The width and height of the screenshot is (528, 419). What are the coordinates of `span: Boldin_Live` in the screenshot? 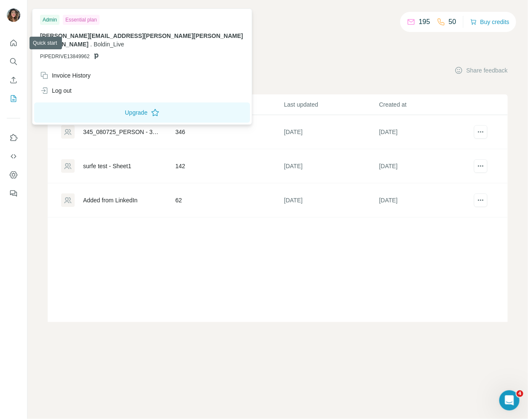 It's located at (109, 44).